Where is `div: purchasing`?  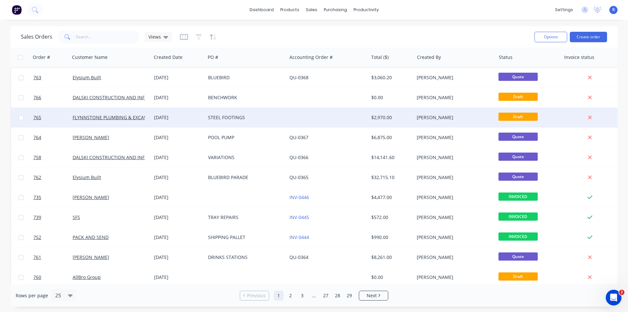
div: purchasing is located at coordinates (335, 10).